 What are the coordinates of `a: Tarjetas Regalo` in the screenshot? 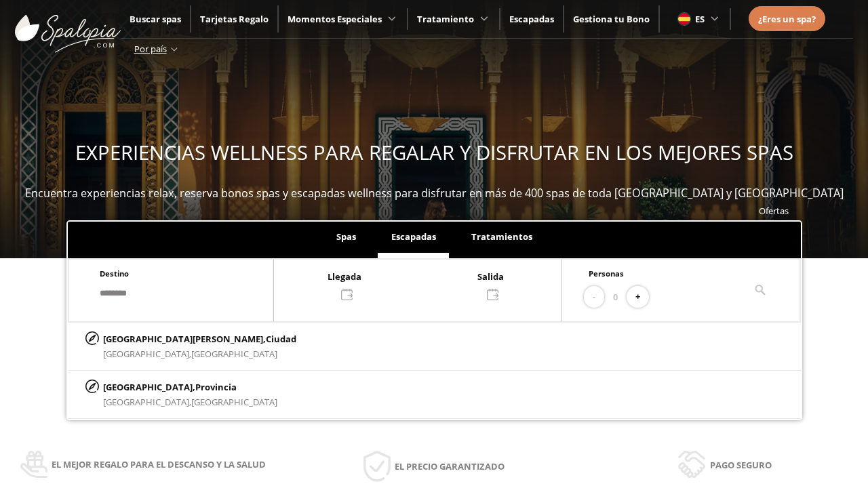 It's located at (234, 19).